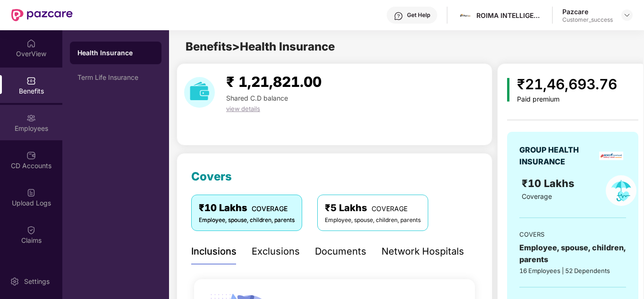 Image resolution: width=644 pixels, height=299 pixels. I want to click on img: New Pazcare Logo, so click(42, 15).